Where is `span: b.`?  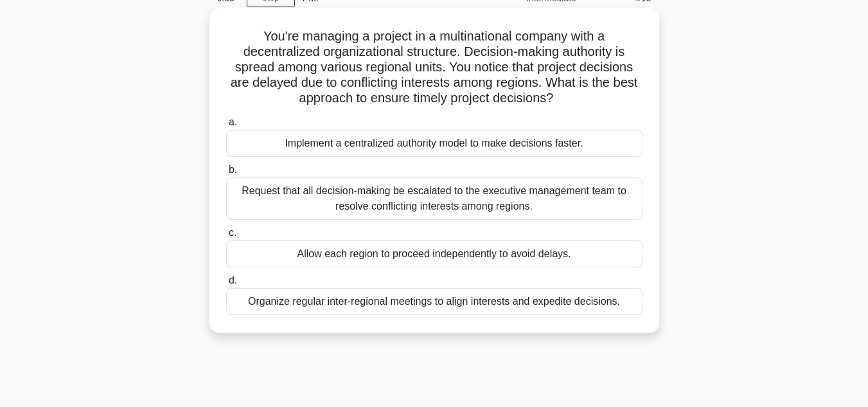 span: b. is located at coordinates (233, 169).